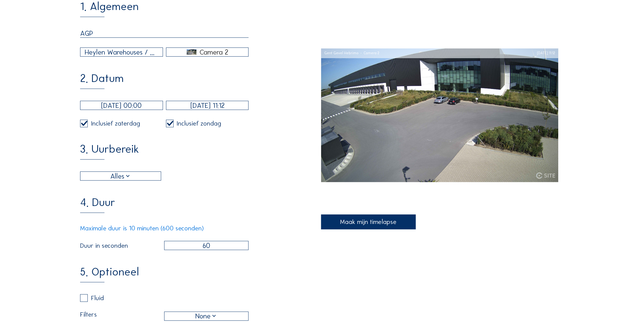  Describe the element at coordinates (207, 105) in the screenshot. I see `input: Einddatum` at that location.